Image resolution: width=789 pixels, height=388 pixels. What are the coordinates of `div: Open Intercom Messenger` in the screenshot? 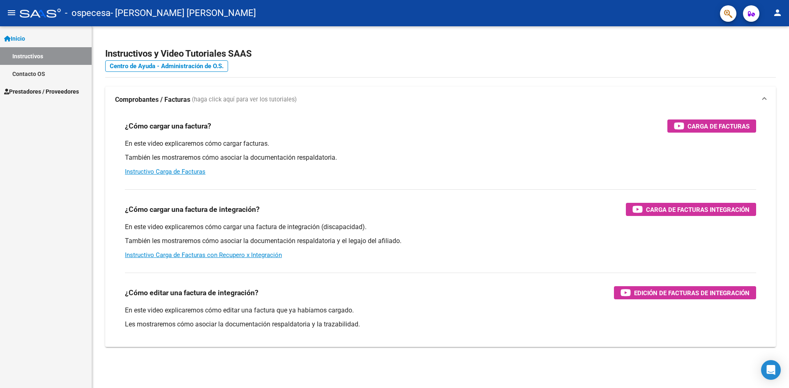 It's located at (771, 370).